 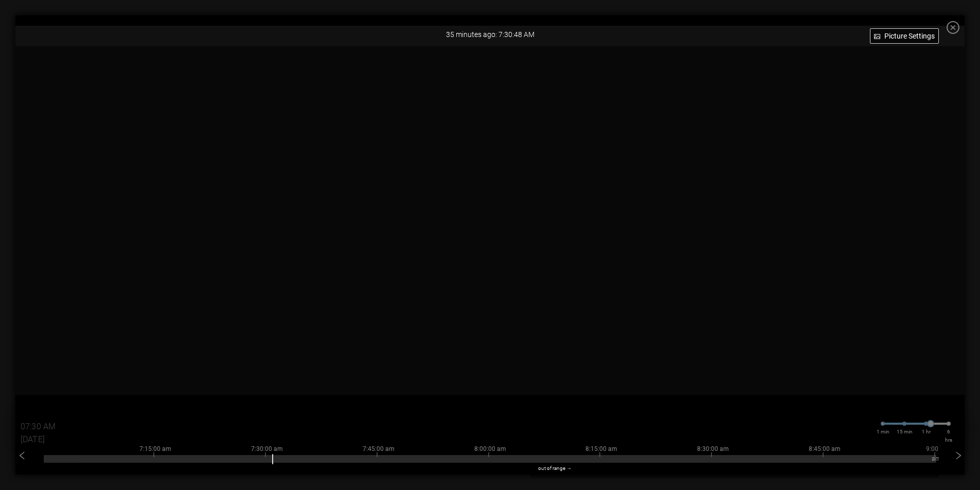 What do you see at coordinates (555, 468) in the screenshot?
I see `span: out of range →` at bounding box center [555, 468].